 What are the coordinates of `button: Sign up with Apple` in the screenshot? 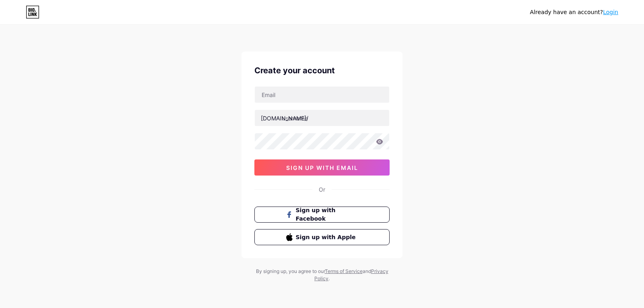 It's located at (322, 237).